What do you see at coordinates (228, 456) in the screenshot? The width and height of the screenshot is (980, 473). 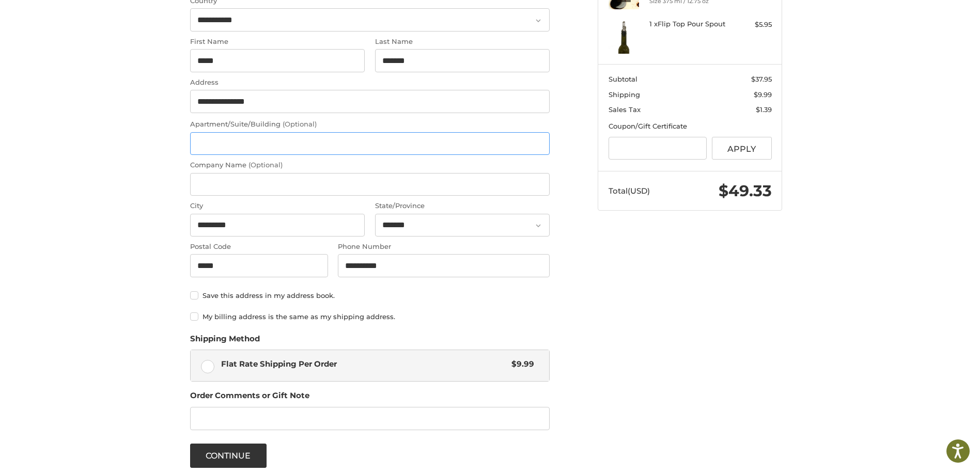 I see `button: Continue` at bounding box center [228, 456].